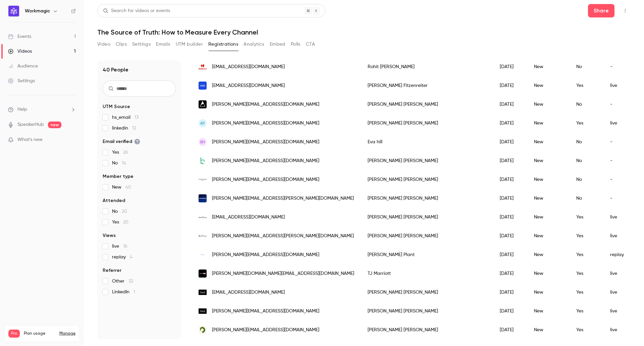 The image size is (644, 346). Describe the element at coordinates (203, 180) in the screenshot. I see `img: manucurist.com` at that location.